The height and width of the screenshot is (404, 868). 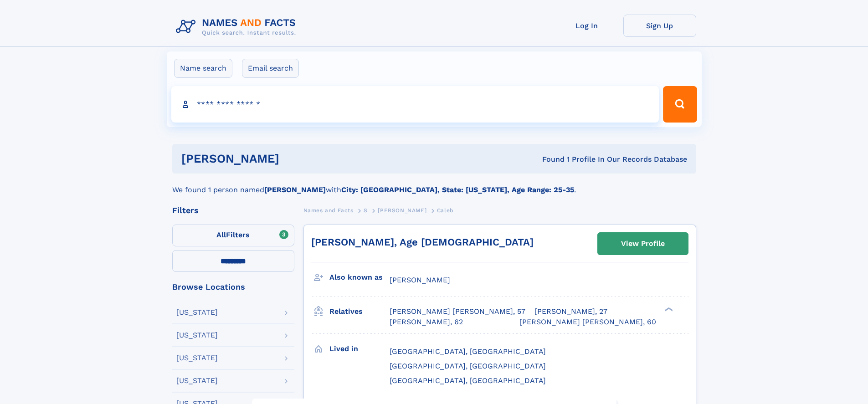 What do you see at coordinates (365, 210) in the screenshot?
I see `span: S` at bounding box center [365, 210].